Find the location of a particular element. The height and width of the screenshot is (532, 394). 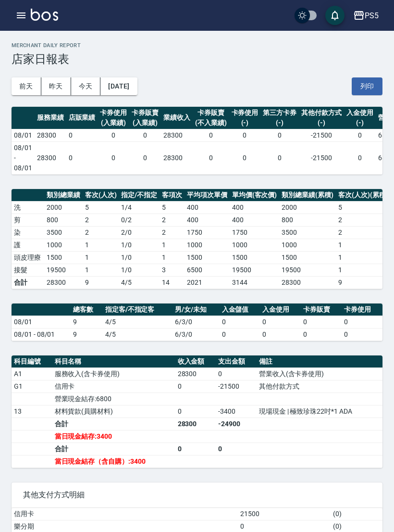

button: 今天 is located at coordinates (86, 86).